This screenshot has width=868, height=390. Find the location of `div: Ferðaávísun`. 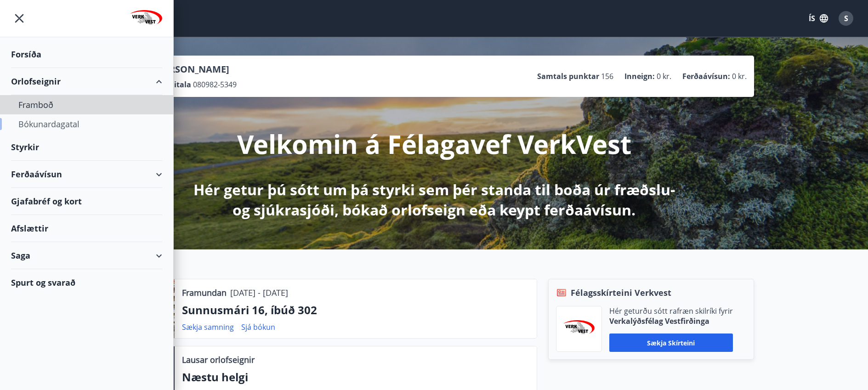

div: Ferðaávísun is located at coordinates (86, 174).